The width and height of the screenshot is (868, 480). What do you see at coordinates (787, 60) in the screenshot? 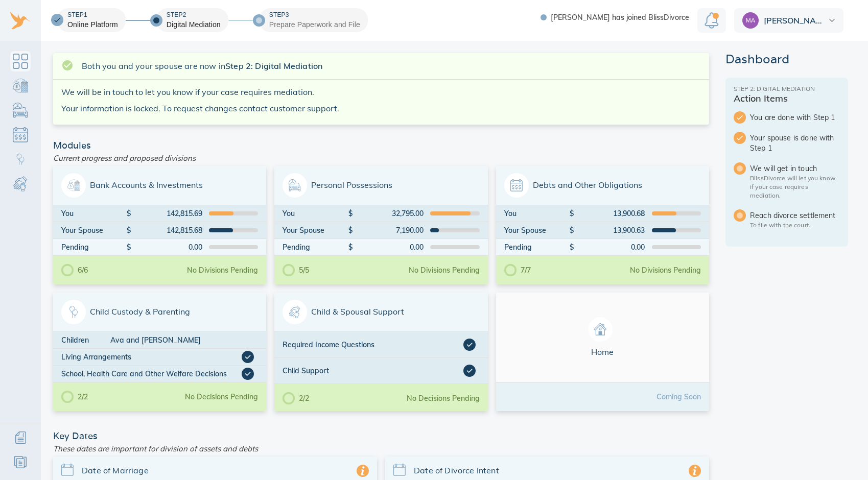
I see `div: Dashboard` at bounding box center [787, 60].